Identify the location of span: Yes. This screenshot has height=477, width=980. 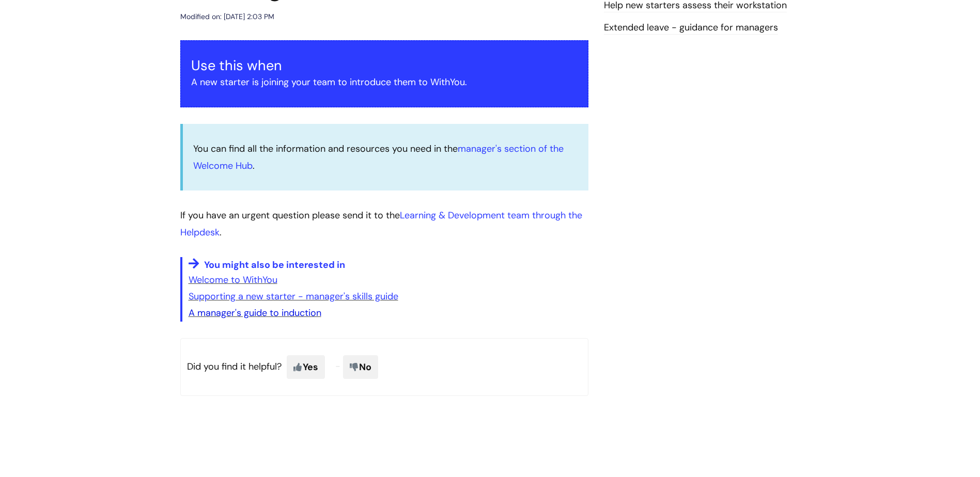
(306, 367).